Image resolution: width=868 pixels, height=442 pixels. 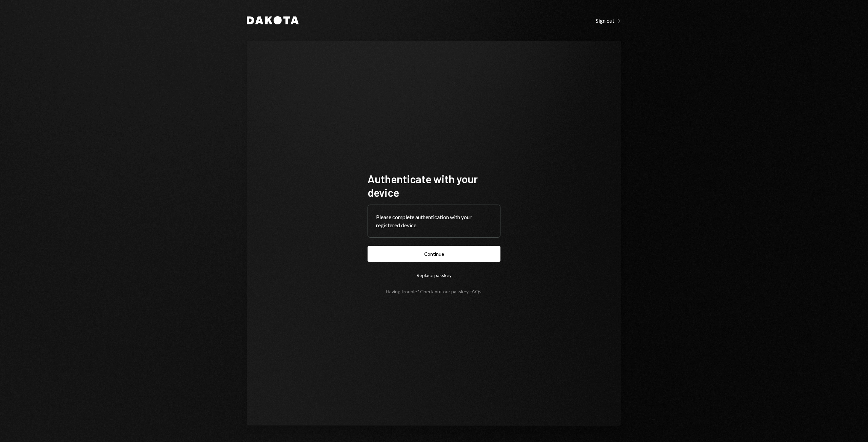 What do you see at coordinates (434, 275) in the screenshot?
I see `button: Replace passkey` at bounding box center [434, 275].